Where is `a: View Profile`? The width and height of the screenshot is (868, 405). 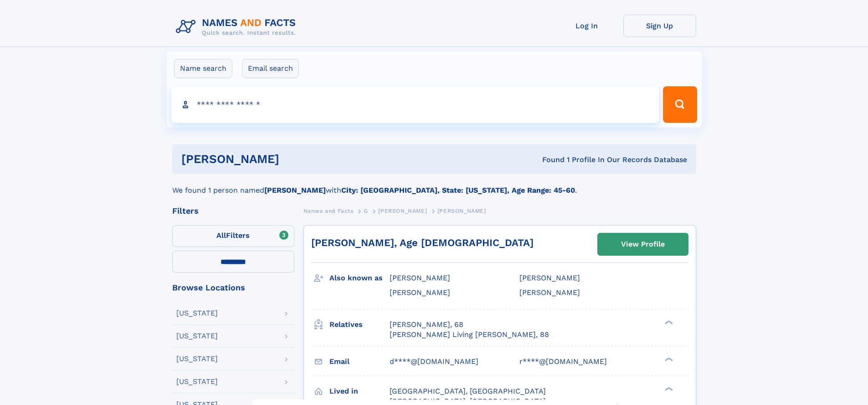
a: View Profile is located at coordinates (643, 244).